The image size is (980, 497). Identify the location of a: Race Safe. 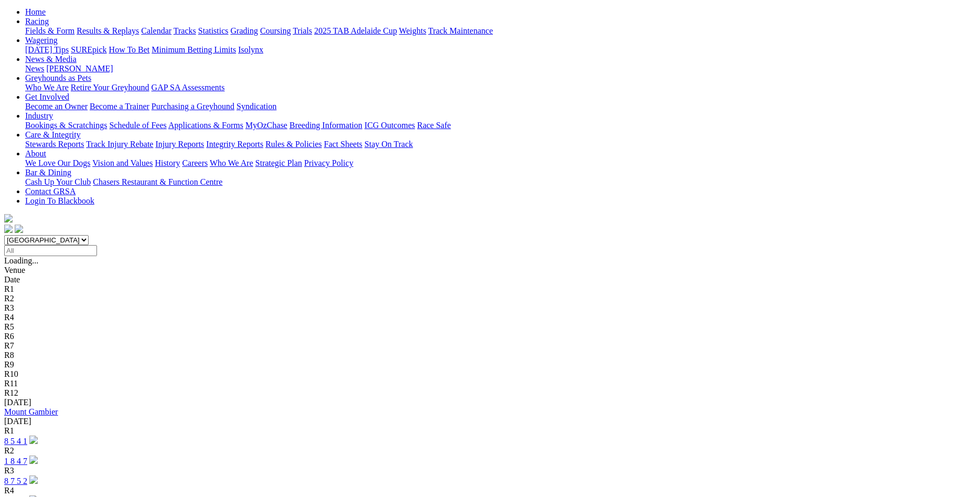
(434, 125).